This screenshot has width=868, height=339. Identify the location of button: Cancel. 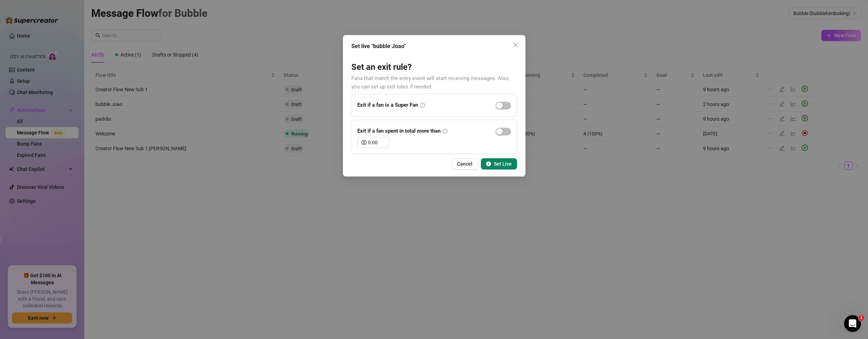
(465, 164).